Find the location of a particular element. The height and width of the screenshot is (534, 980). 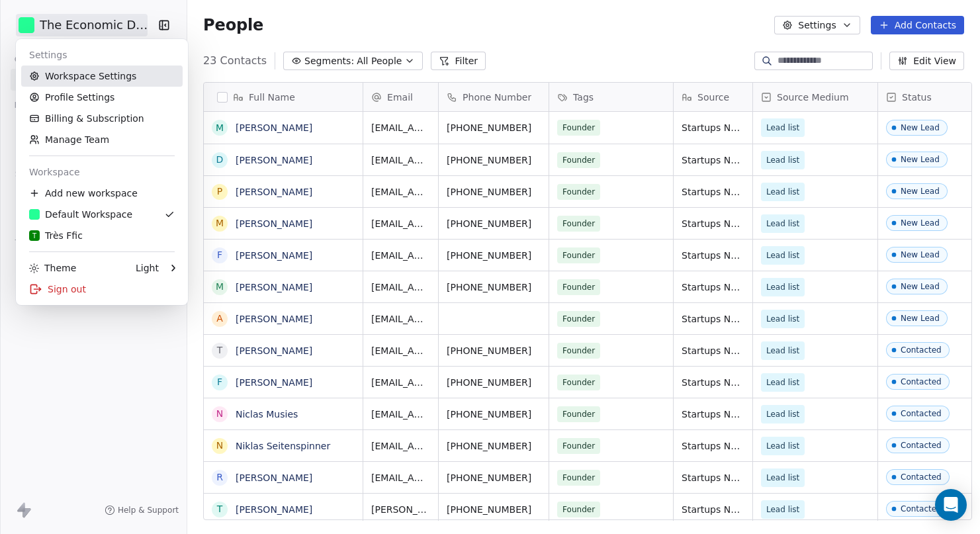

a: Manage Team is located at coordinates (102, 140).